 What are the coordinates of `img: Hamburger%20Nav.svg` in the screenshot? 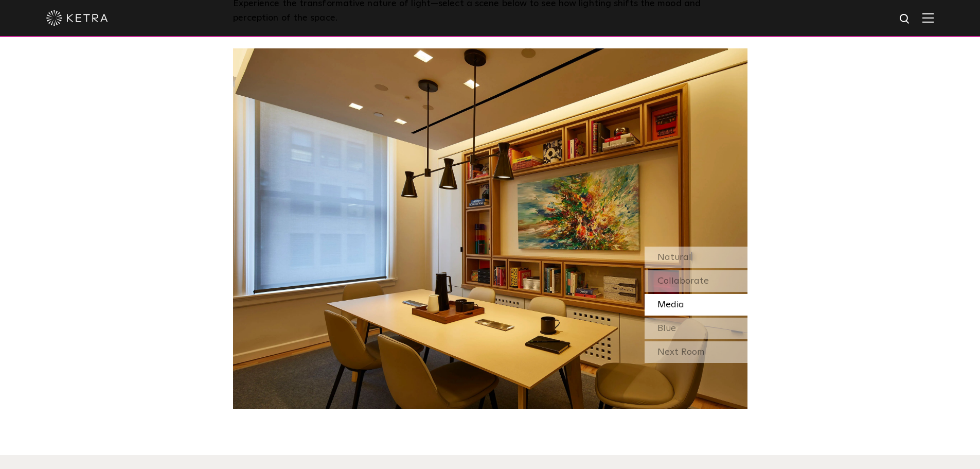 It's located at (928, 18).